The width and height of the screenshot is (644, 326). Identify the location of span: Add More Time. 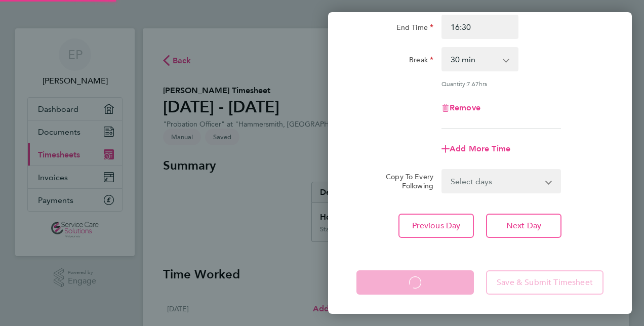
(479, 149).